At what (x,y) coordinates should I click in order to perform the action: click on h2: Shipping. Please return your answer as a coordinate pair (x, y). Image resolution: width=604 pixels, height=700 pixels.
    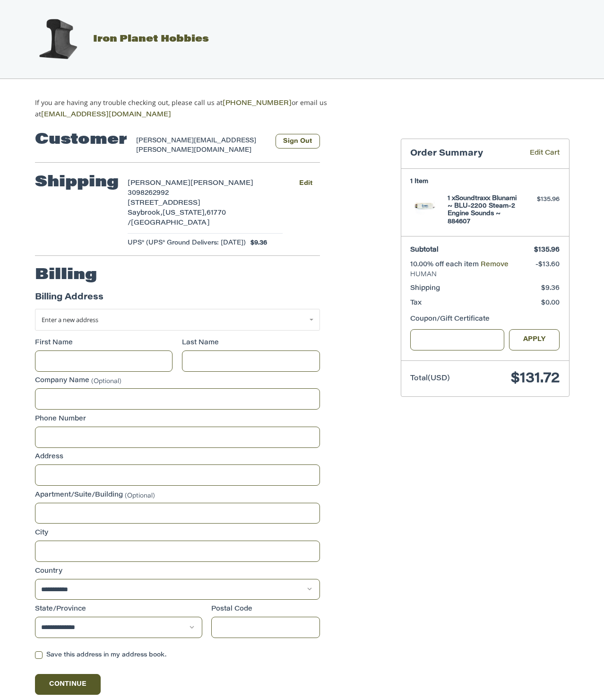
    Looking at the image, I should click on (76, 183).